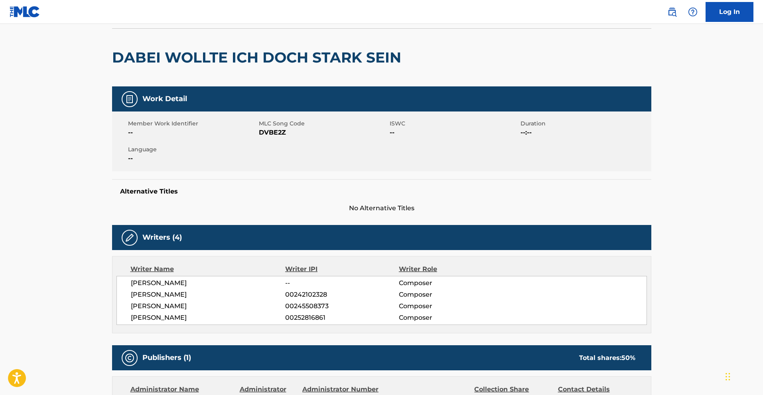 The width and height of the screenshot is (763, 395). Describe the element at coordinates (258, 57) in the screenshot. I see `h2: DABEI WOLLTE ICH DOCH STARK SEIN` at that location.